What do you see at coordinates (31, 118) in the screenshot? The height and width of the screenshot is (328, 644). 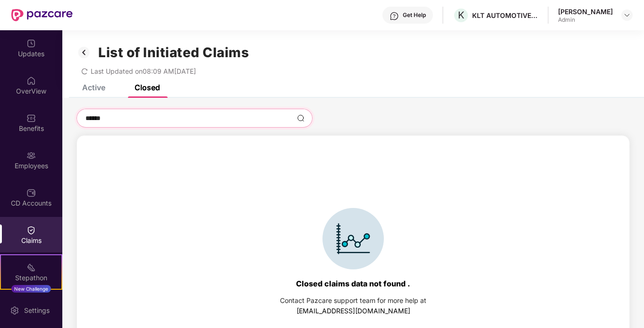 I see `img: svg+xml;base64,PHN2ZyBpZD0iQmVuZWZpdHMiIHhtbG5zPSJodHRwOi8vd3d3LnczLm9yZy8yMDAwL3N2ZyIgd2lkdGg9Ij...` at bounding box center [31, 118].